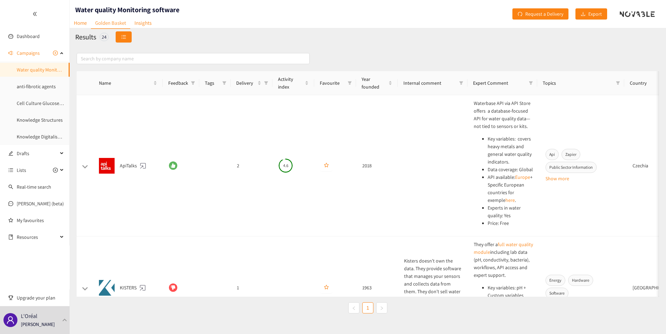 This screenshot has width=666, height=334. I want to click on li: Data coverage: Global, so click(511, 169).